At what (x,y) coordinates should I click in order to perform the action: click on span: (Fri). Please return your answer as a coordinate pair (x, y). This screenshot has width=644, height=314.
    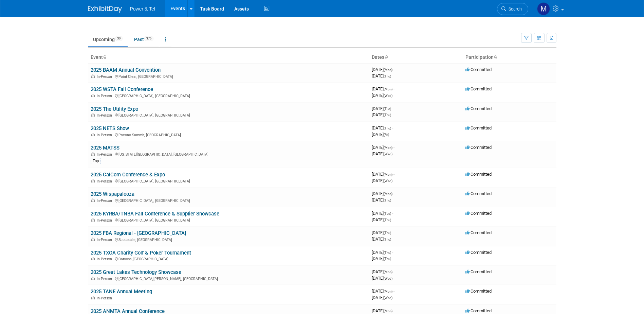
    Looking at the image, I should click on (386, 134).